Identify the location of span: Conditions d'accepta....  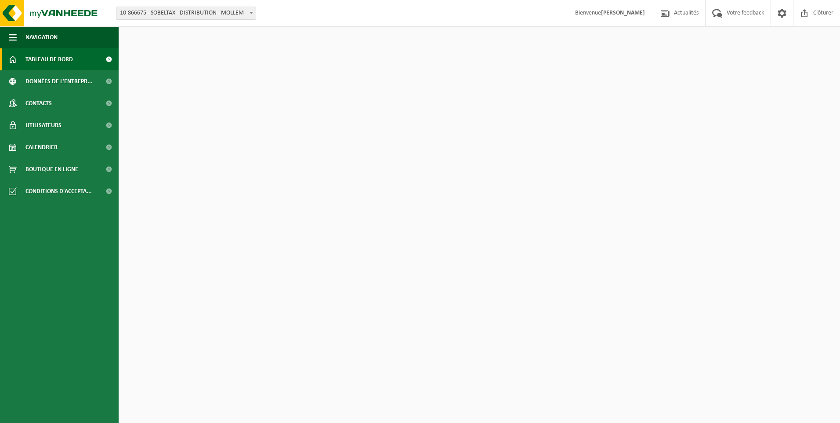
(58, 191).